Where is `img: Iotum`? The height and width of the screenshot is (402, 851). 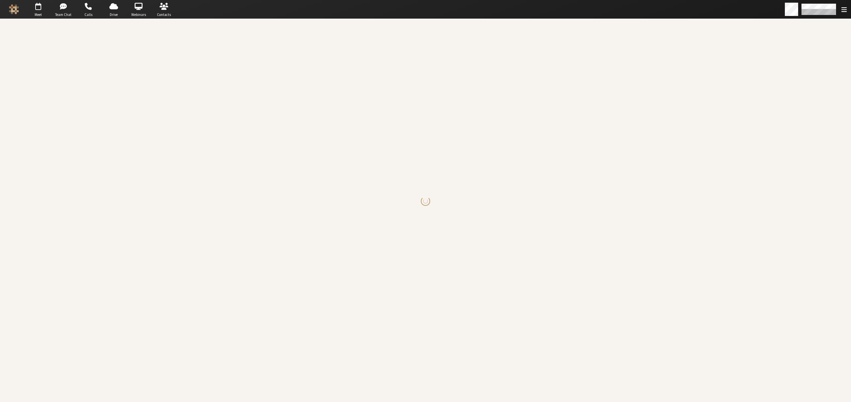
img: Iotum is located at coordinates (14, 9).